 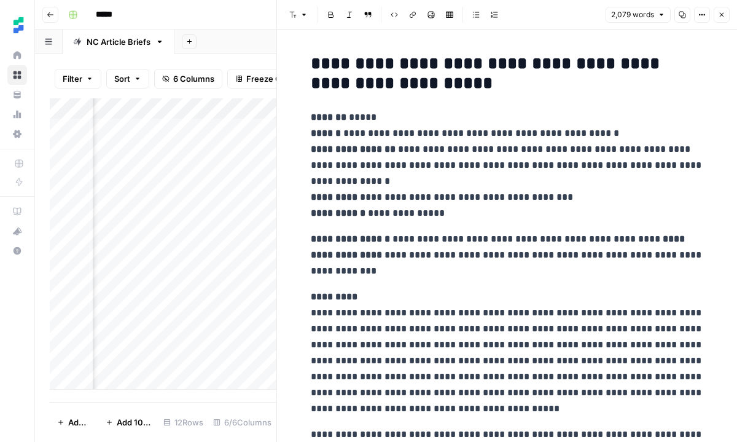 I want to click on div: 6/6 Columns, so click(x=242, y=422).